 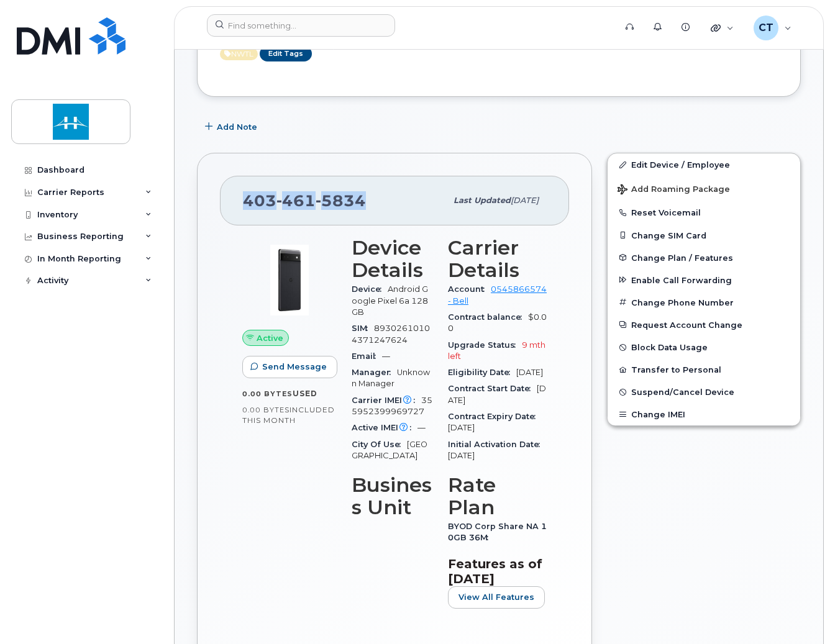 What do you see at coordinates (703, 258) in the screenshot?
I see `button: Change Plan / Features` at bounding box center [703, 258].